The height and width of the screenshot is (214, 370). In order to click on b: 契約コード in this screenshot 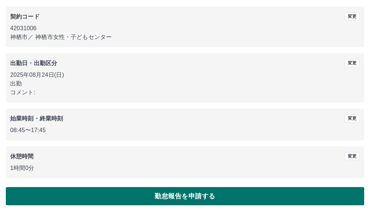, I will do `click(25, 16)`.